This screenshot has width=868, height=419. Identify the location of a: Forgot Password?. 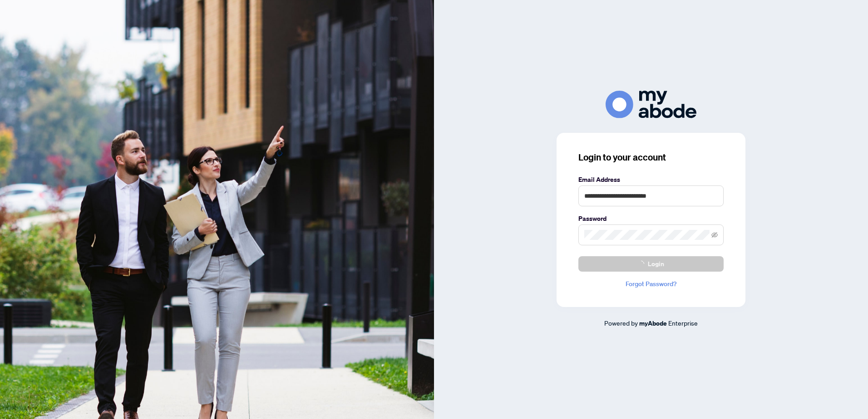
(651, 284).